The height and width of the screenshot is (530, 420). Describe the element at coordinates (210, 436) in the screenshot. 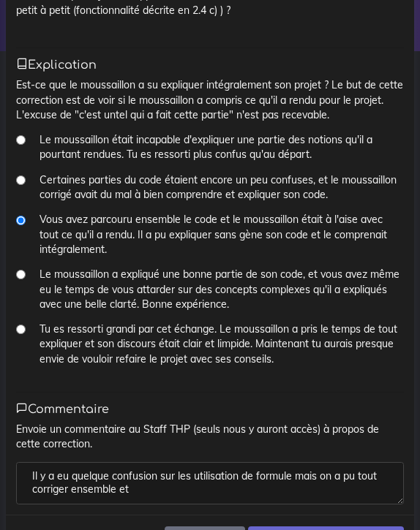

I see `p: Envoie un commentaire au Staff THP (seuls nous y auront accès) à propos de cette correction.` at that location.